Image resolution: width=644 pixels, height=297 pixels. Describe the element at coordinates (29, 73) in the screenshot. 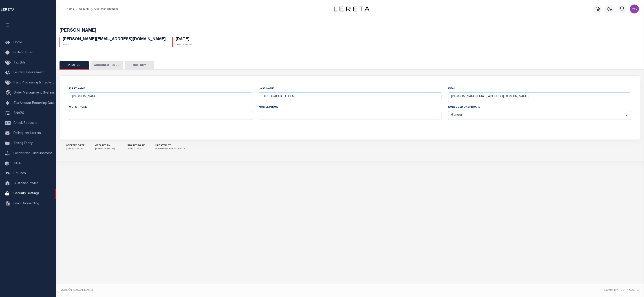

I see `span: Lender Disbursement` at that location.